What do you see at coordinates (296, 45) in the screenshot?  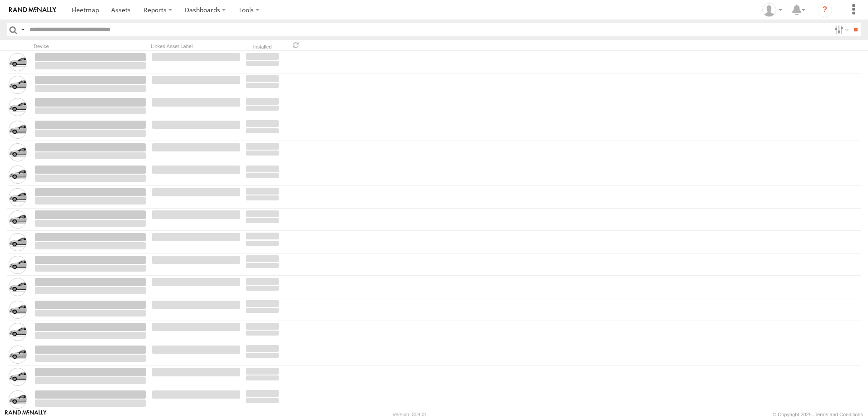 I see `span: Refresh` at bounding box center [296, 45].